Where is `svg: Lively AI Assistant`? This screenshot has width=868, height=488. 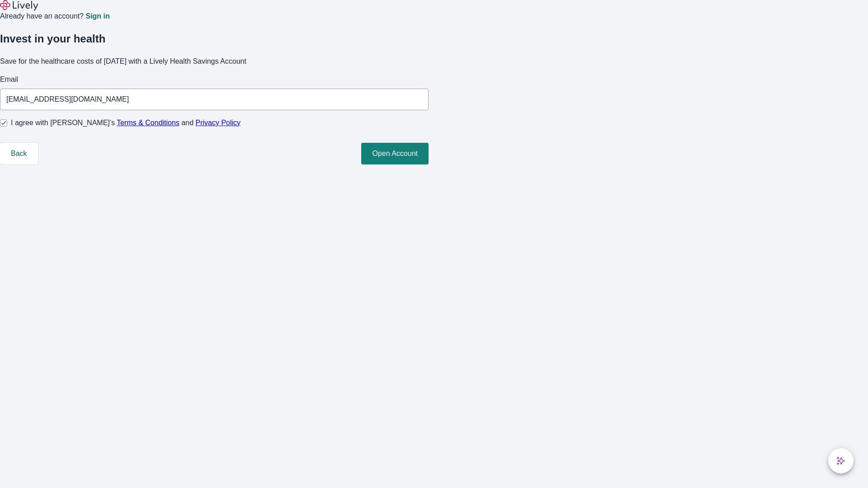 svg: Lively AI Assistant is located at coordinates (841, 461).